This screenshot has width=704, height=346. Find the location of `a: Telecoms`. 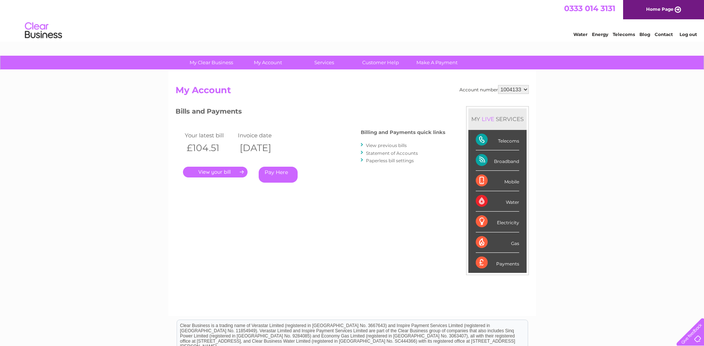

a: Telecoms is located at coordinates (624, 34).